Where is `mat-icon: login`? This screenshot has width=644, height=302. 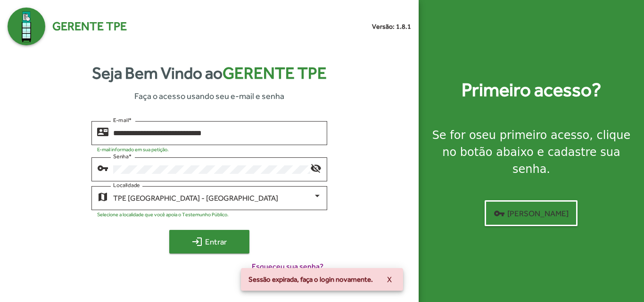 mat-icon: login is located at coordinates (197, 241).